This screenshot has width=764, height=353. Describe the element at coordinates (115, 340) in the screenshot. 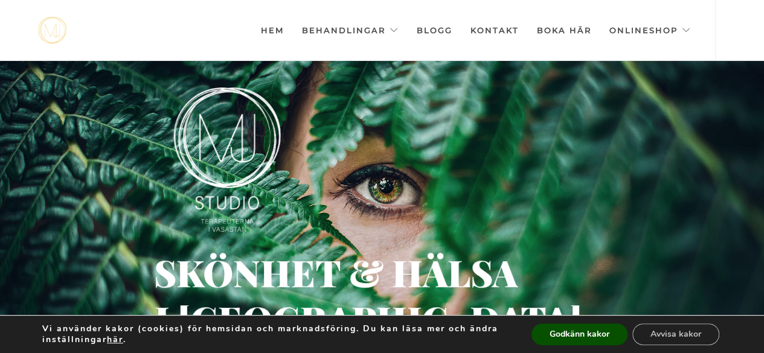

I see `button: här` at that location.